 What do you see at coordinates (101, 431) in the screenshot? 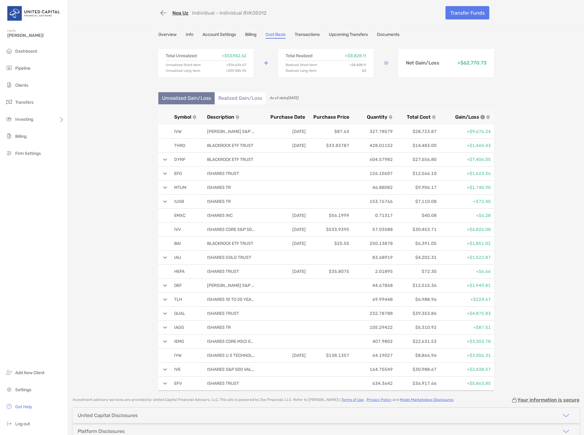
I see `div: Platform Disclosures` at bounding box center [101, 431].